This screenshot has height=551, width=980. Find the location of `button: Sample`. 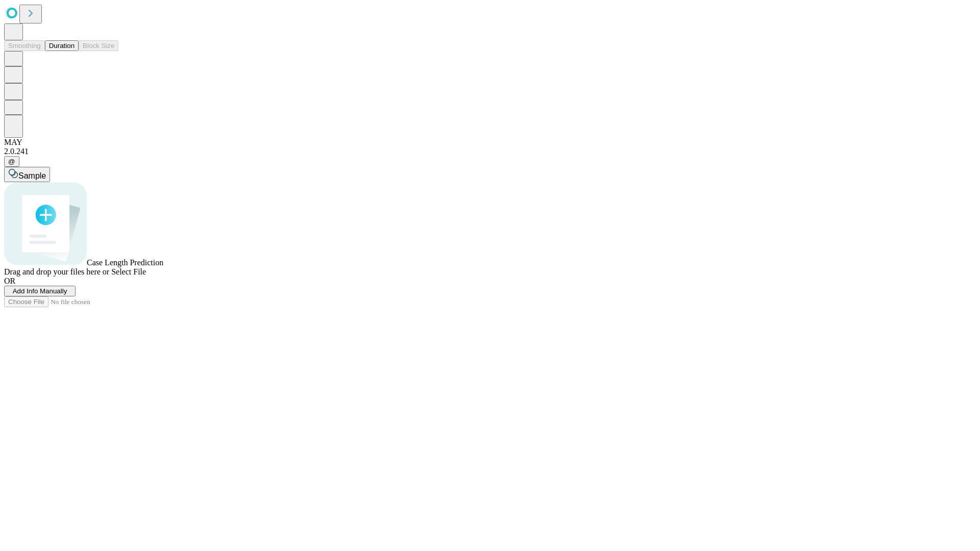

button: Sample is located at coordinates (27, 175).